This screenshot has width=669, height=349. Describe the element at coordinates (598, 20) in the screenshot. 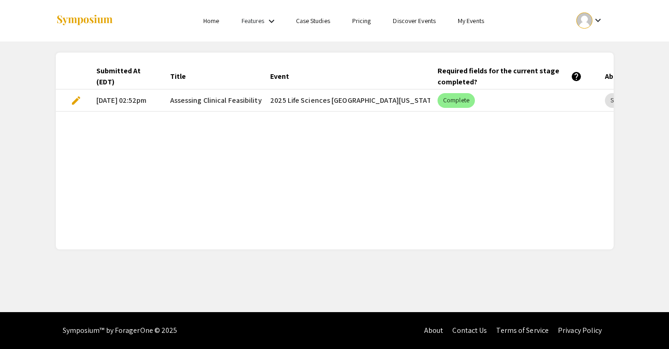

I see `mat-icon: Expand account dropdown` at that location.